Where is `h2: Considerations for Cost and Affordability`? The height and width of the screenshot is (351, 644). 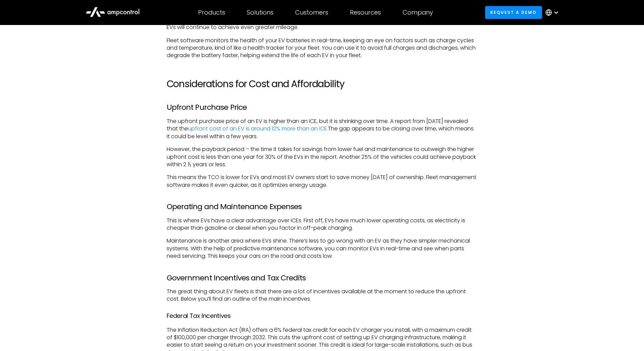 h2: Considerations for Cost and Affordability is located at coordinates (322, 84).